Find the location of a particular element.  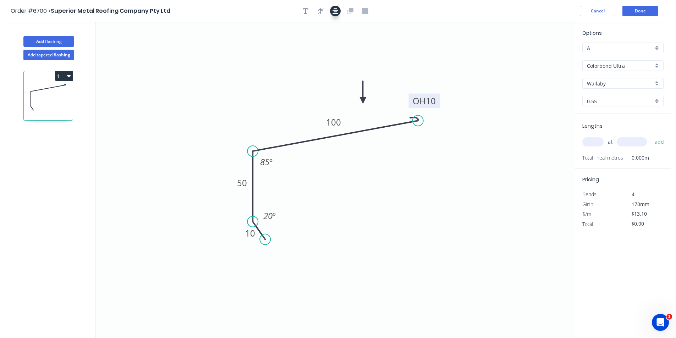

button: Add tapered flashing is located at coordinates (49, 55).